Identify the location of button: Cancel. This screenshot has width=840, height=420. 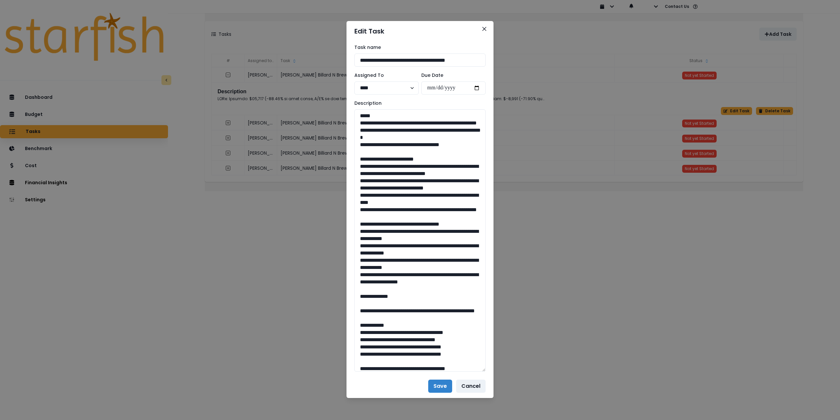
(471, 386).